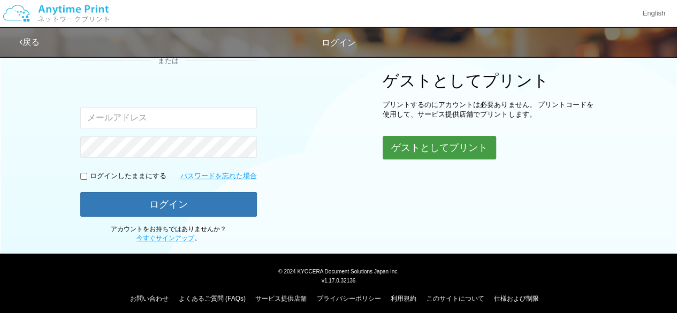 The height and width of the screenshot is (313, 677). What do you see at coordinates (165, 238) in the screenshot?
I see `a: 今すぐサインアップ` at bounding box center [165, 238].